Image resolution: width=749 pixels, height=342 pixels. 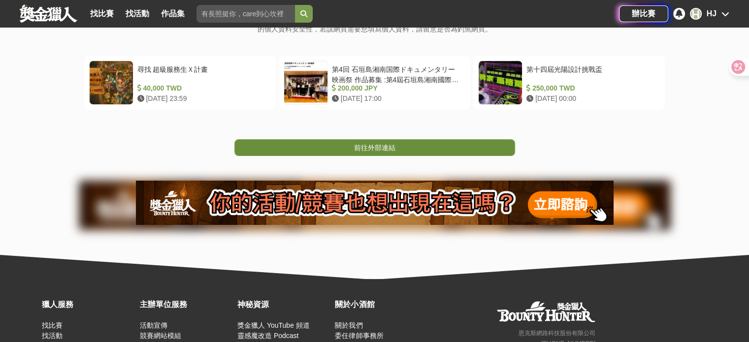 What do you see at coordinates (644, 14) in the screenshot?
I see `a: 辦比賽` at bounding box center [644, 14].